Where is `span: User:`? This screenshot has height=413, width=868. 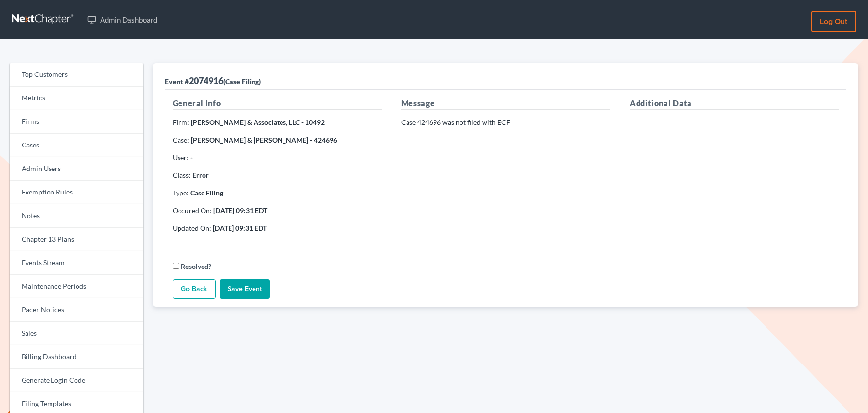
span: User: is located at coordinates (180, 157).